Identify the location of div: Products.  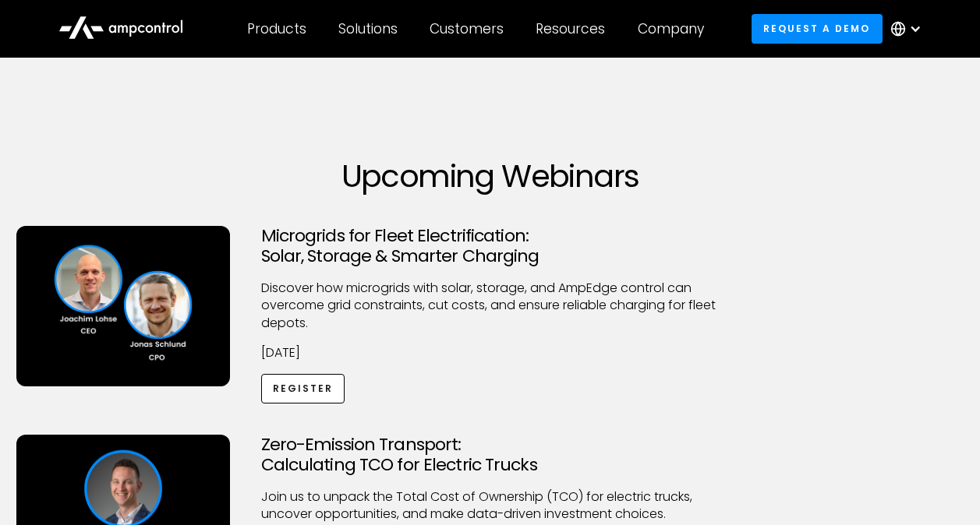
(276, 29).